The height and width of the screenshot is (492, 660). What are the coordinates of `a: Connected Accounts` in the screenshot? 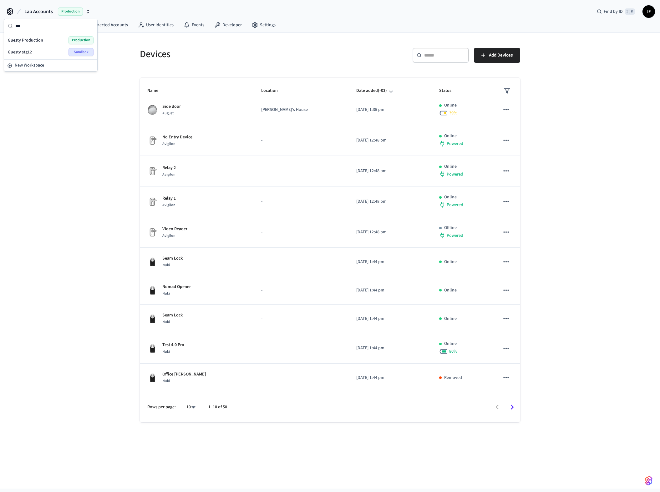 It's located at (104, 25).